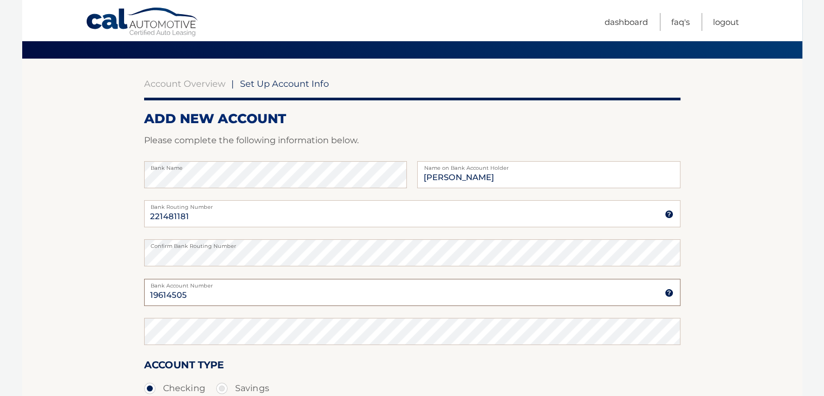 The height and width of the screenshot is (396, 824). What do you see at coordinates (285, 83) in the screenshot?
I see `span: Set Up Account Info` at bounding box center [285, 83].